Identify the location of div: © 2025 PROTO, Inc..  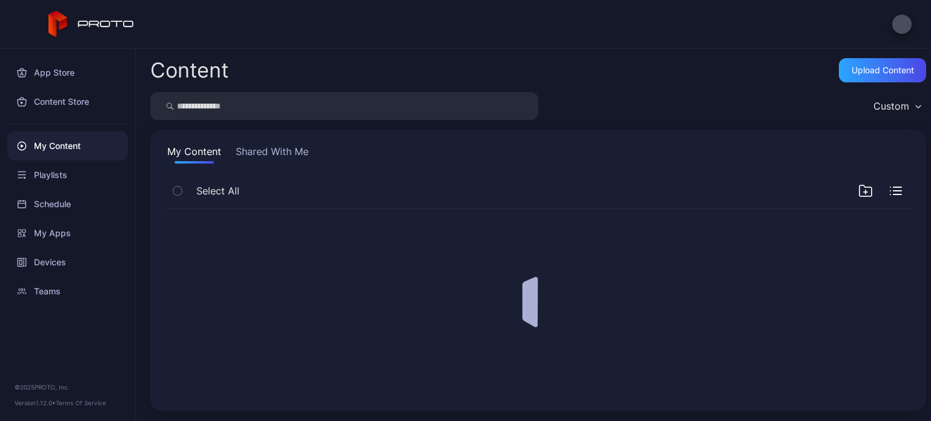
(67, 387).